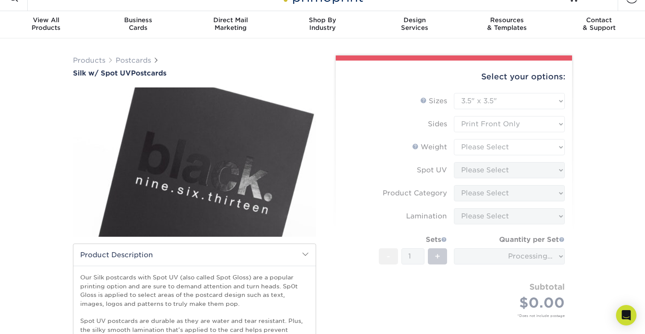 This screenshot has height=334, width=645. What do you see at coordinates (230, 20) in the screenshot?
I see `span: Direct Mail` at bounding box center [230, 20].